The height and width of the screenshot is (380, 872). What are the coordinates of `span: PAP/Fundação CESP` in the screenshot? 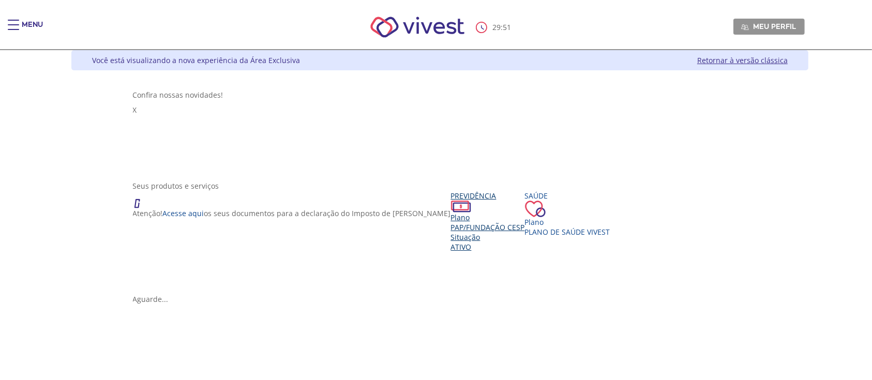 It's located at (488, 227).